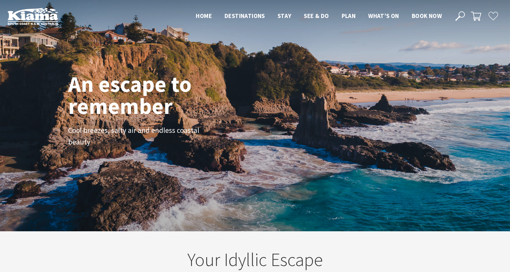 The height and width of the screenshot is (272, 510). Describe the element at coordinates (139, 137) in the screenshot. I see `p: Cool breezes, salty air and endless coastal beauty` at that location.